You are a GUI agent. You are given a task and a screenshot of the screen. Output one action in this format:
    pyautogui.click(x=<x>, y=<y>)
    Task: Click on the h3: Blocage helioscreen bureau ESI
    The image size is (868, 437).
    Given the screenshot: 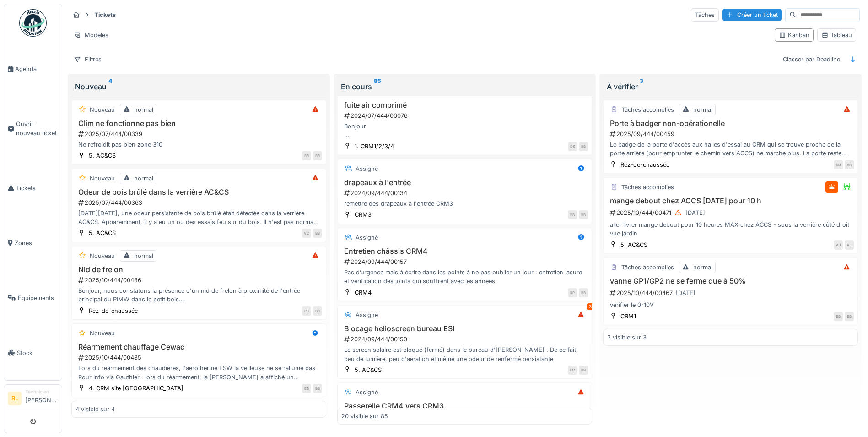 What is the action you would take?
    pyautogui.click(x=464, y=328)
    